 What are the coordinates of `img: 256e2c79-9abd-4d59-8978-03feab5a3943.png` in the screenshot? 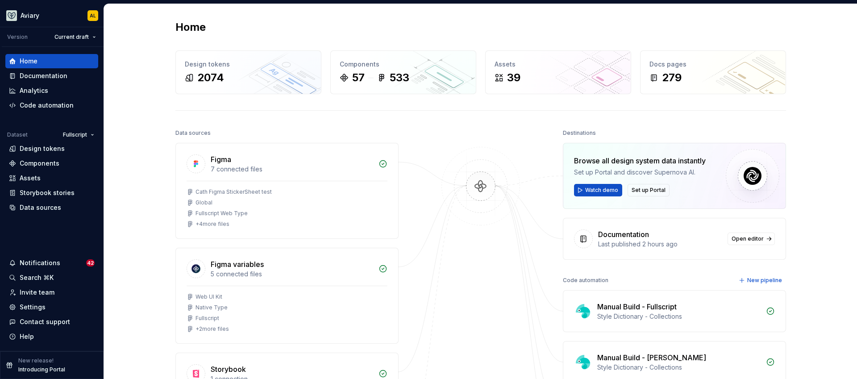 It's located at (12, 16).